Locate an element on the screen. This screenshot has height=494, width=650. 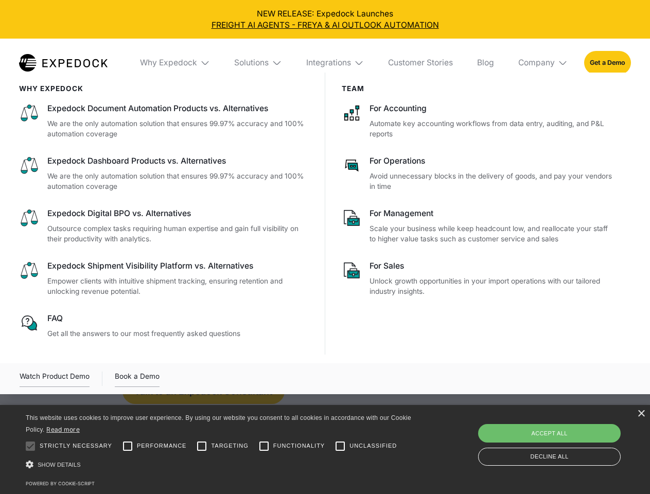
a: Customer Stories is located at coordinates (420, 63).